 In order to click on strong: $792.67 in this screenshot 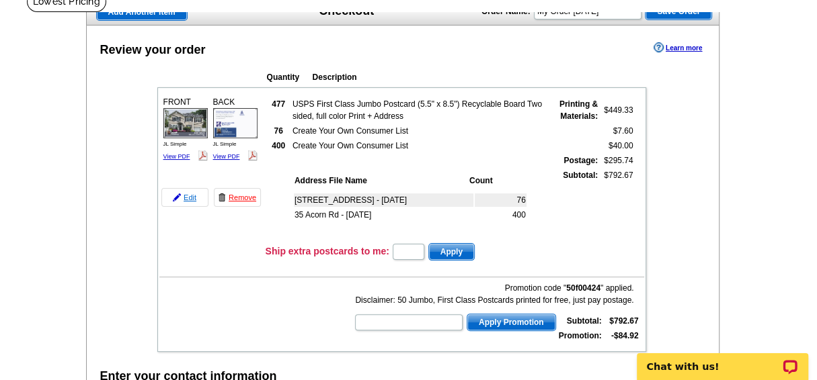, I will do `click(623, 321)`.